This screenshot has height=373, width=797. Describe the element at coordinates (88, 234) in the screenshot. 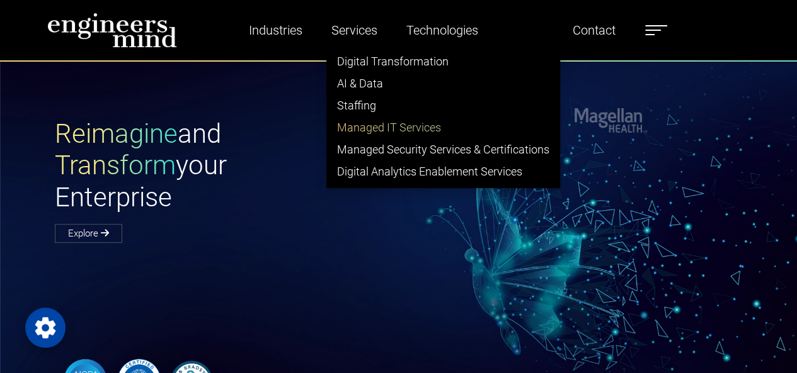

I see `a: Explore` at that location.